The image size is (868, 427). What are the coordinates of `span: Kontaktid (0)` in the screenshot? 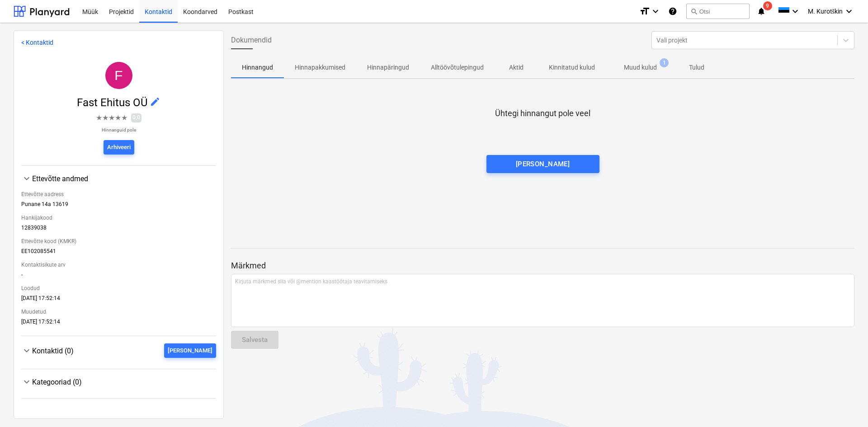 It's located at (53, 351).